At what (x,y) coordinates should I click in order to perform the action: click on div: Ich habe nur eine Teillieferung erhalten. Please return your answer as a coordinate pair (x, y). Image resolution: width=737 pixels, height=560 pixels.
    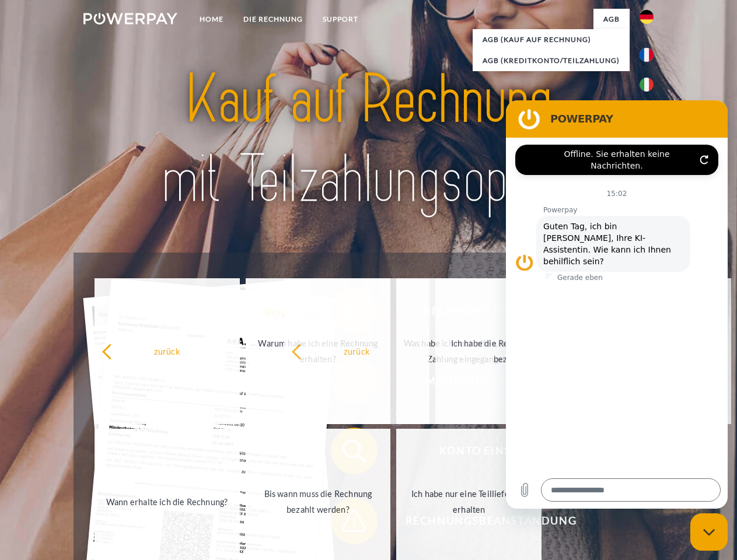
    Looking at the image, I should click on (469, 501).